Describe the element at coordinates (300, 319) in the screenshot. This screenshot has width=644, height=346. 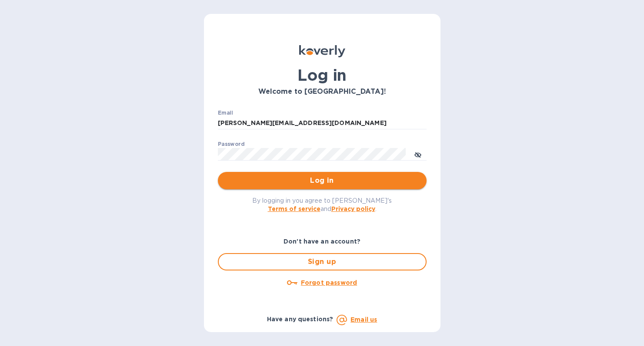
I see `b: Have any questions?` at that location.